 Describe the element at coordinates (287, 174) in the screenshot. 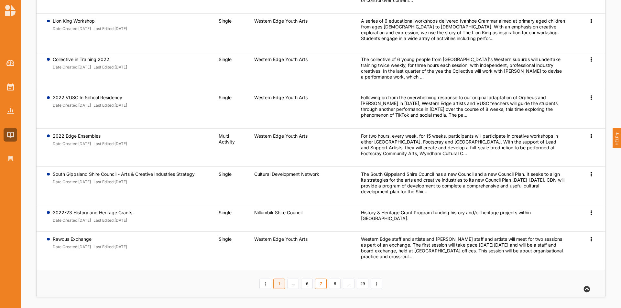

I see `label: Cultural Development Network` at that location.